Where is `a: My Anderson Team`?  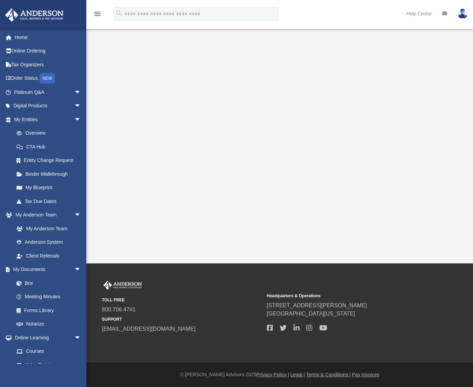
a: My Anderson Team is located at coordinates (47, 229).